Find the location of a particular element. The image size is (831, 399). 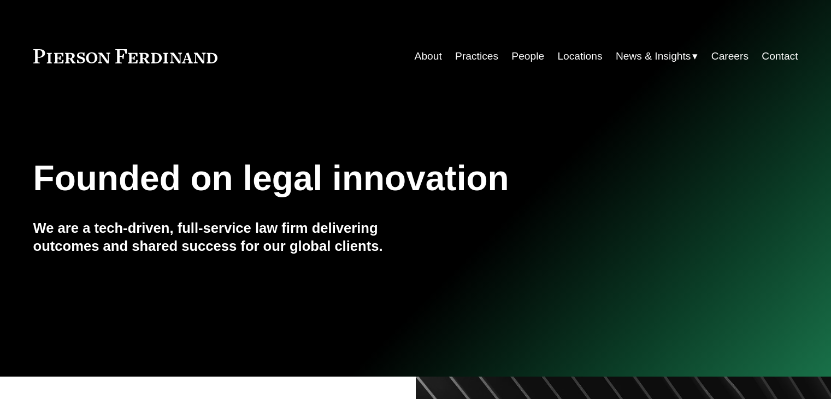

a: folder dropdown is located at coordinates (657, 56).